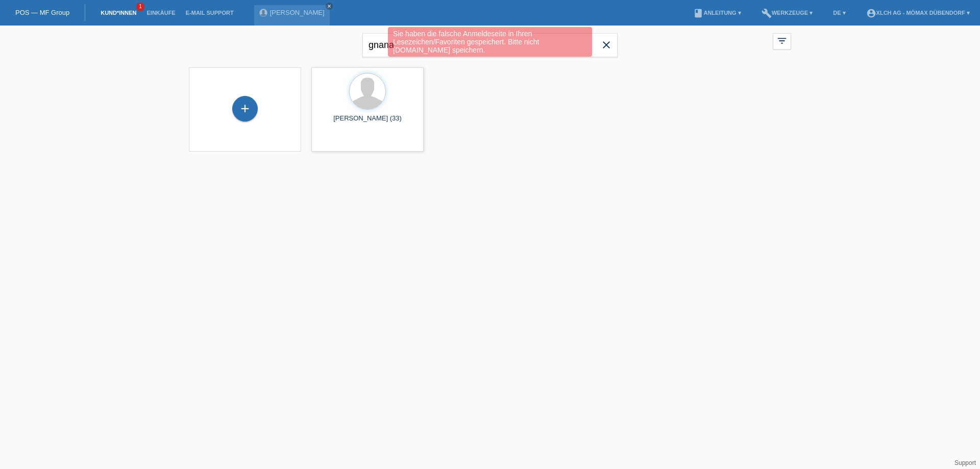 The image size is (980, 469). Describe the element at coordinates (329, 6) in the screenshot. I see `a: close` at that location.